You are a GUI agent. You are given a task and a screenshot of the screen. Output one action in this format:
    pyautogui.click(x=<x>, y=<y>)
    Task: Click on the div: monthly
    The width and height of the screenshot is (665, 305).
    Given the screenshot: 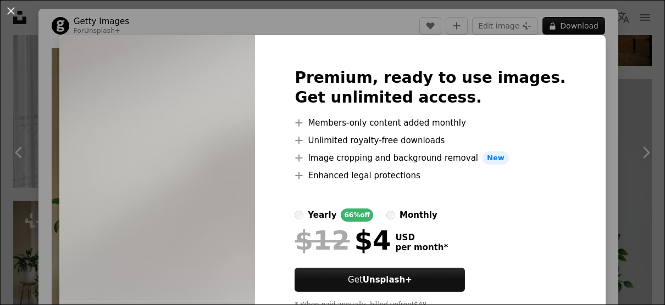 What is the action you would take?
    pyautogui.click(x=418, y=215)
    